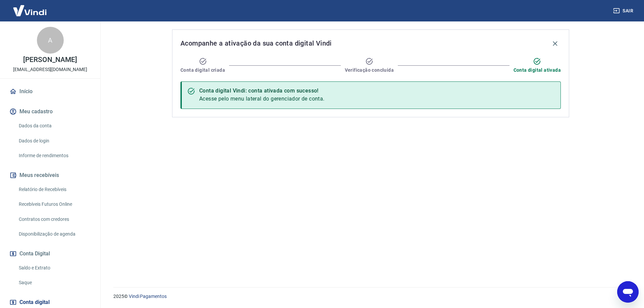  What do you see at coordinates (50, 40) in the screenshot?
I see `div: A` at bounding box center [50, 40].